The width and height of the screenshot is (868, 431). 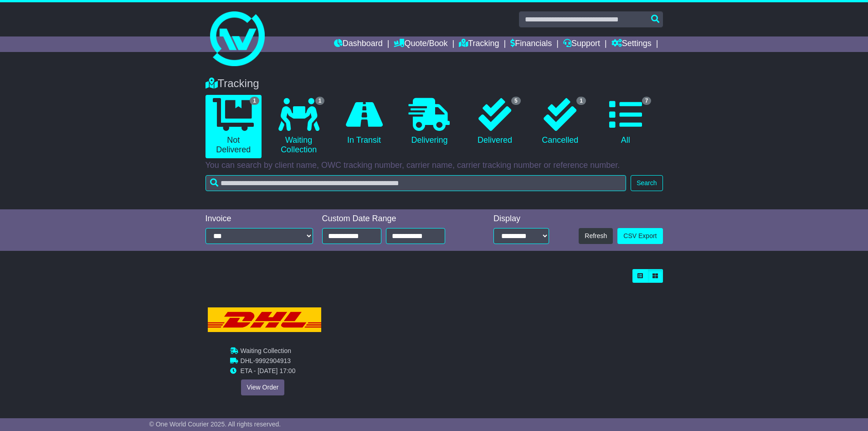 What do you see at coordinates (233, 126) in the screenshot?
I see `a: 1 Not Delivered` at bounding box center [233, 126].